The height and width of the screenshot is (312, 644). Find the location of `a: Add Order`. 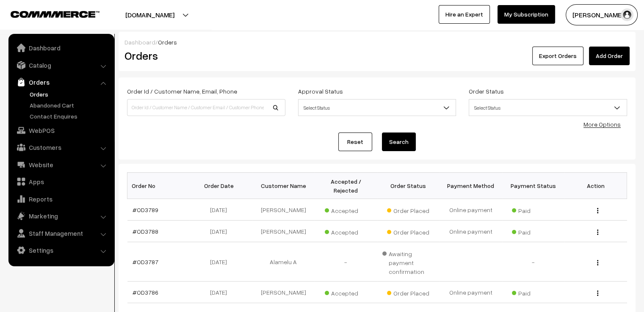

a: Add Order is located at coordinates (609, 56).